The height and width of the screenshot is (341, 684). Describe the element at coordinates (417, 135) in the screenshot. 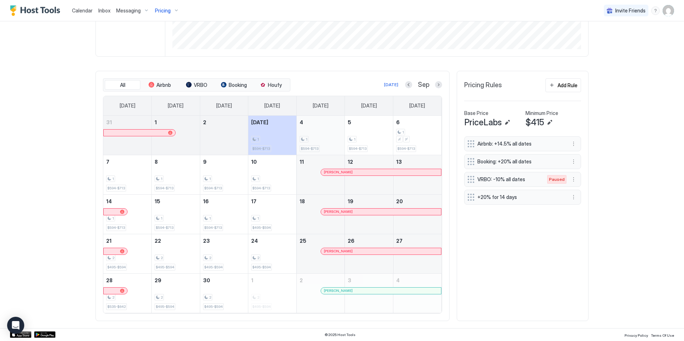

I see `td: September 6, 2025` at that location.